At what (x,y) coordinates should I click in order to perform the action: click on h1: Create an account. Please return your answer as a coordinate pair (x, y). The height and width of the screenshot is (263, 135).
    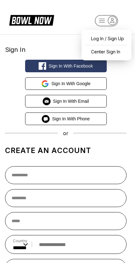
    Looking at the image, I should click on (66, 151).